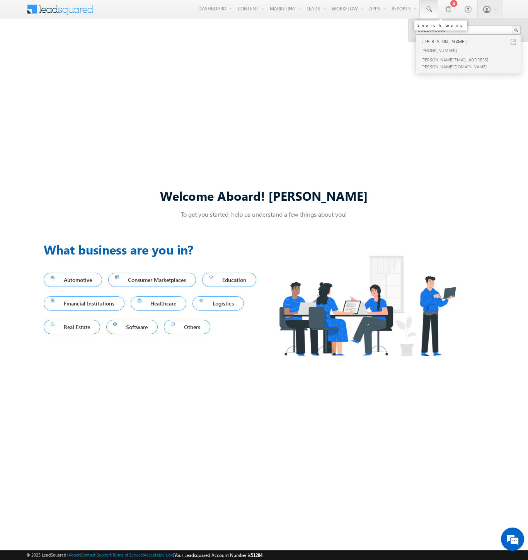  Describe the element at coordinates (367, 306) in the screenshot. I see `img: Industry.png` at that location.